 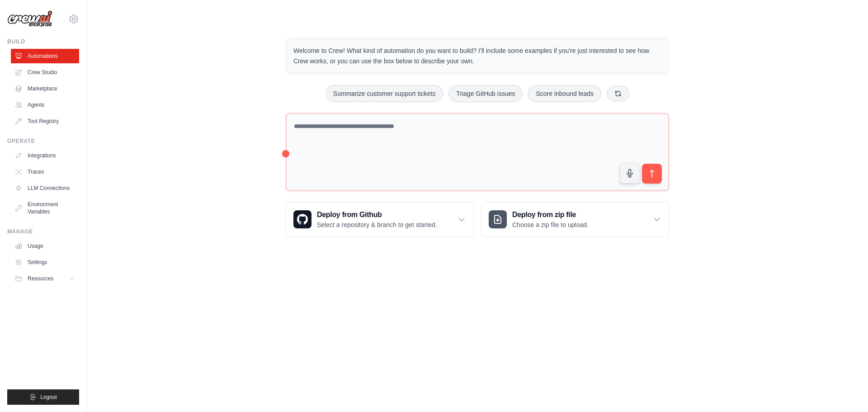 What do you see at coordinates (45, 89) in the screenshot?
I see `a: Marketplace` at bounding box center [45, 89].